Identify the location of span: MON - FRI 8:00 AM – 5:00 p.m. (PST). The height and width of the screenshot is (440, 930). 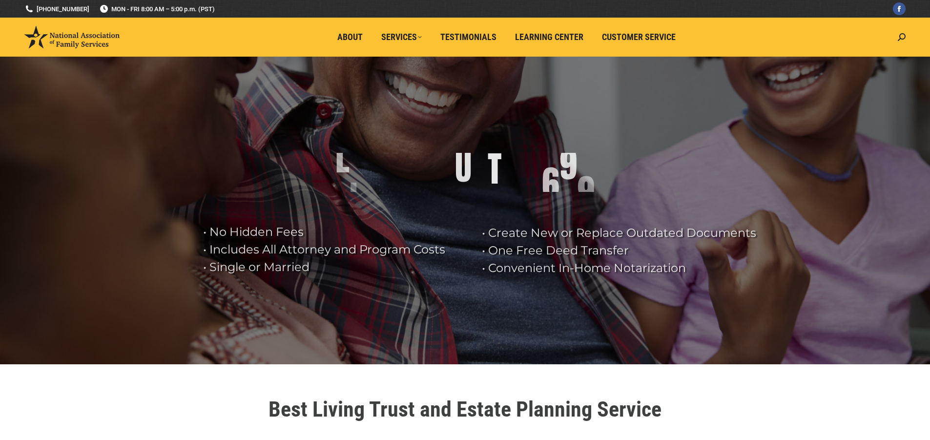
(157, 9).